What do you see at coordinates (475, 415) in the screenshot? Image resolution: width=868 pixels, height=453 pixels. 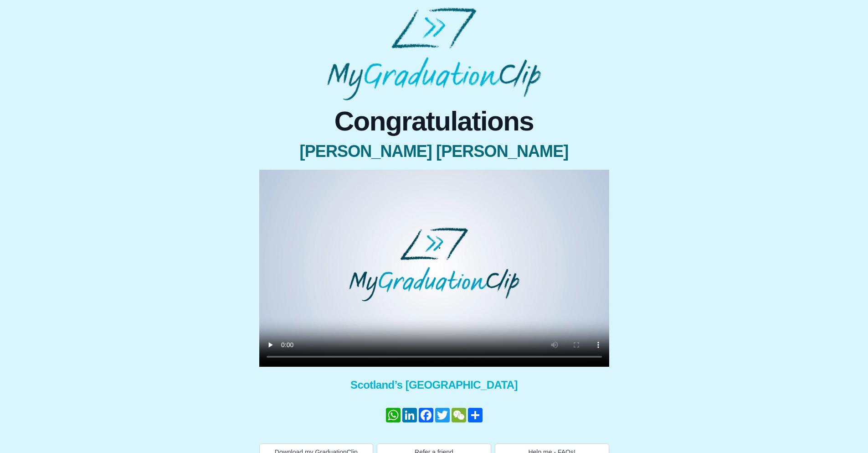 I see `a: Share` at bounding box center [475, 415].